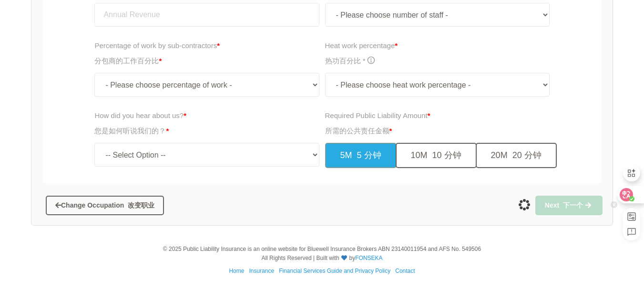 The width and height of the screenshot is (644, 289). I want to click on button: Change Occupation 改变职业, so click(105, 205).